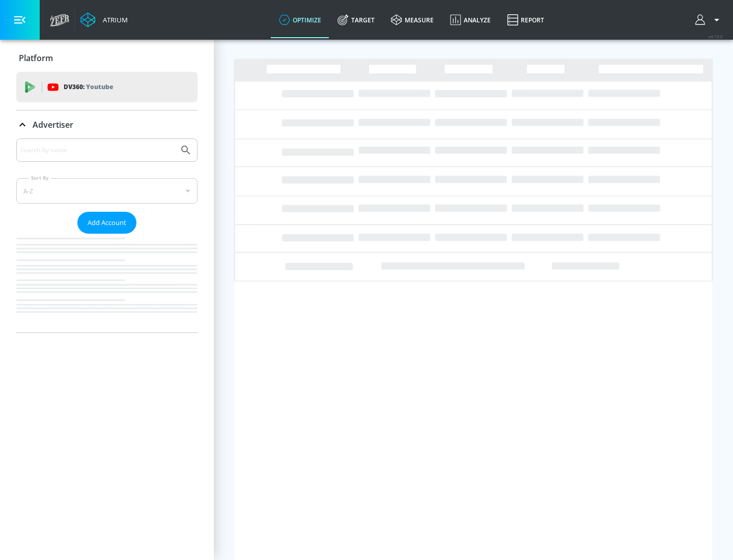 The height and width of the screenshot is (560, 733). Describe the element at coordinates (99, 86) in the screenshot. I see `p: Youtube` at that location.